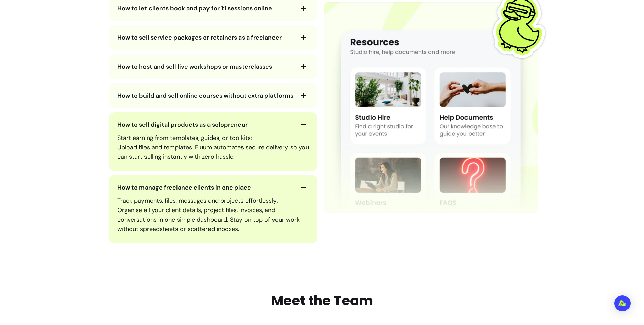 This screenshot has width=644, height=325. I want to click on span: How to build and sell online courses without extra platforms, so click(206, 95).